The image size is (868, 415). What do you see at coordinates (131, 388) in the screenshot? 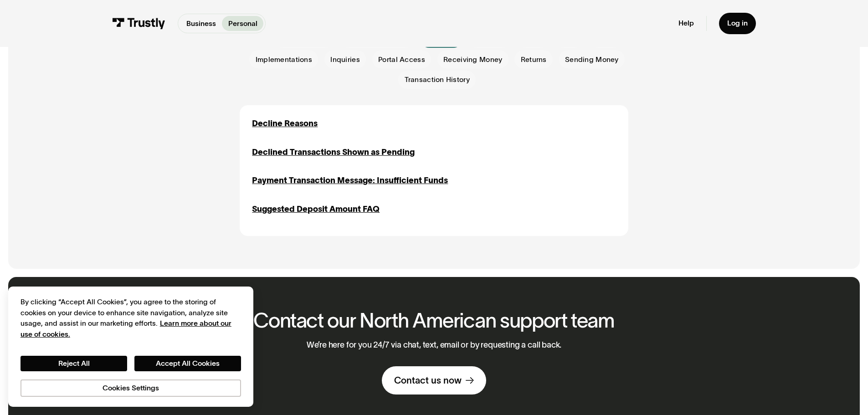
I see `button: Cookies Settings` at bounding box center [131, 388].